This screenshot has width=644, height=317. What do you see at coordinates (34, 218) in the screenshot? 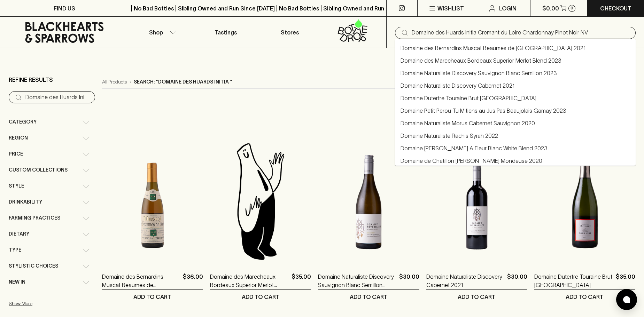
I see `span: Farming Practices` at bounding box center [34, 218].